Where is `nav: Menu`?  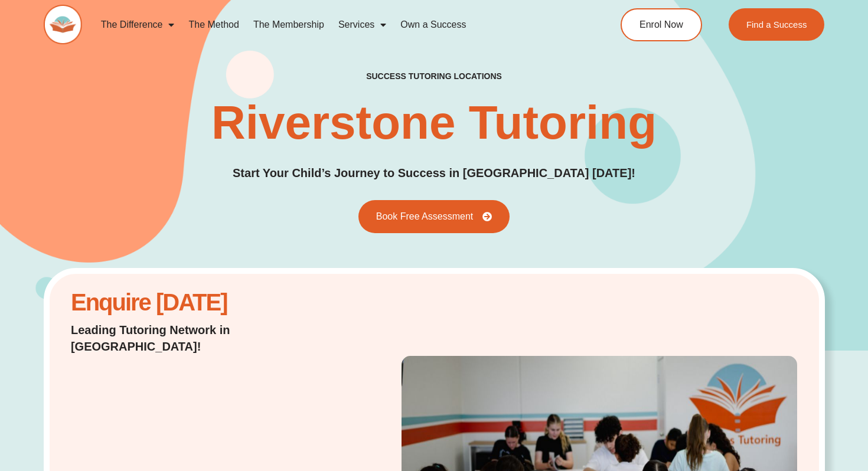
nav: Menu is located at coordinates (335, 25).